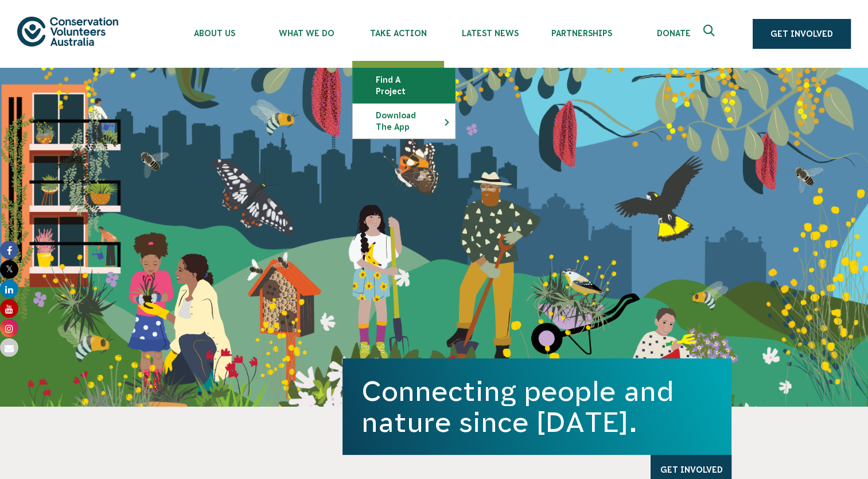  Describe the element at coordinates (674, 33) in the screenshot. I see `span: Donate` at that location.